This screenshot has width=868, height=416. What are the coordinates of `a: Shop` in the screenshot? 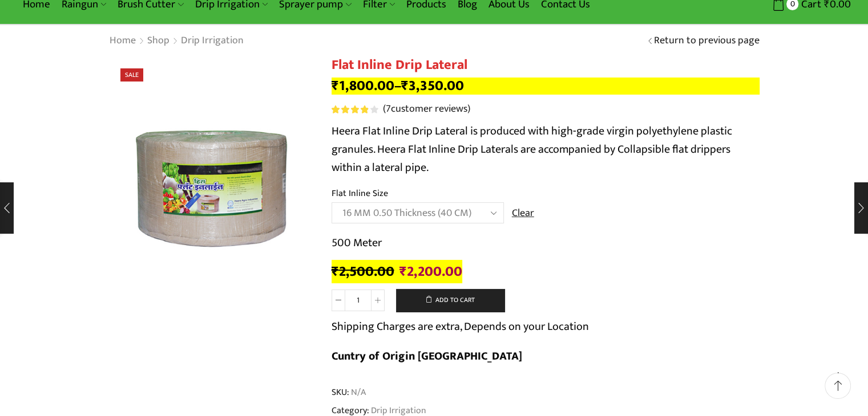 It's located at (158, 41).